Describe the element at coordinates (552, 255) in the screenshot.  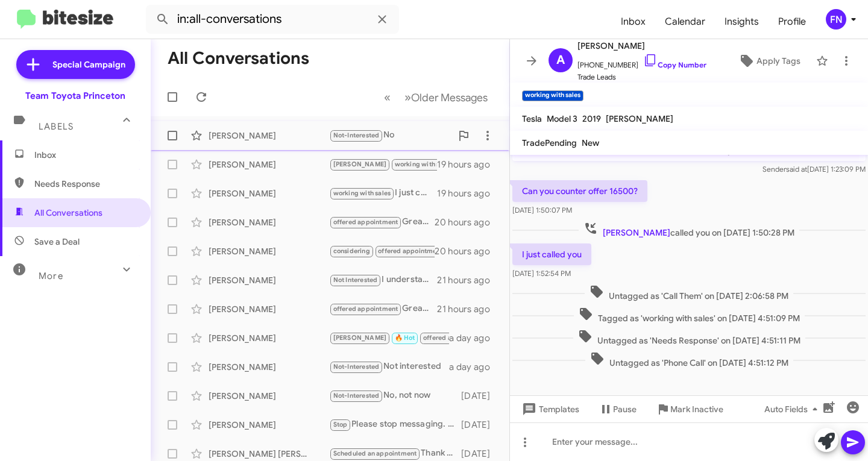
I see `p: I just called you` at that location.